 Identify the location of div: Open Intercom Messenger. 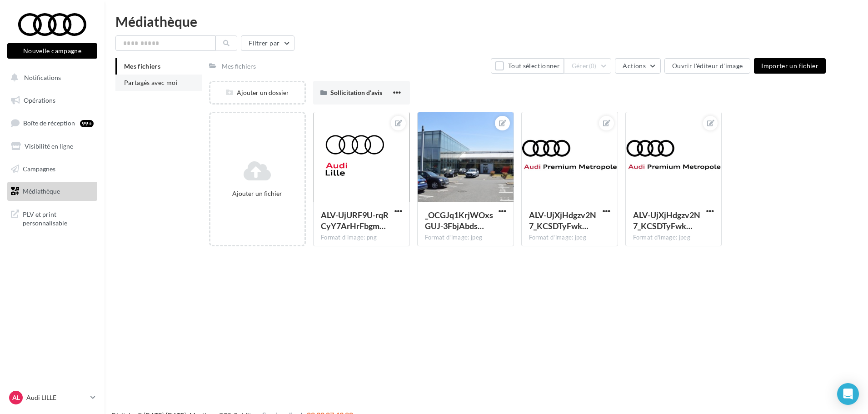
(848, 394).